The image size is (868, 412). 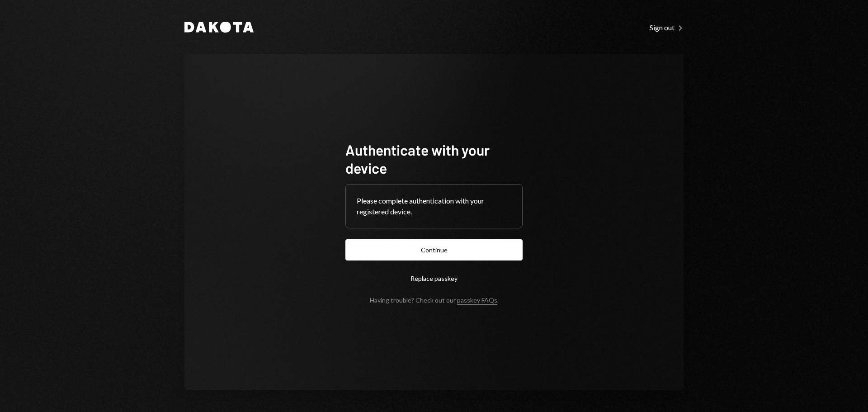 What do you see at coordinates (434, 158) in the screenshot?
I see `h1: Authenticate with your device` at bounding box center [434, 158].